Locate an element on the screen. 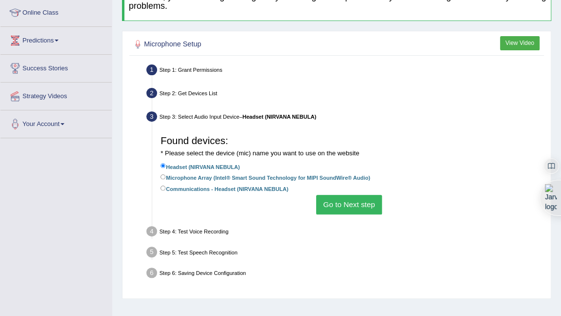  a: Predictions is located at coordinates (56, 39).